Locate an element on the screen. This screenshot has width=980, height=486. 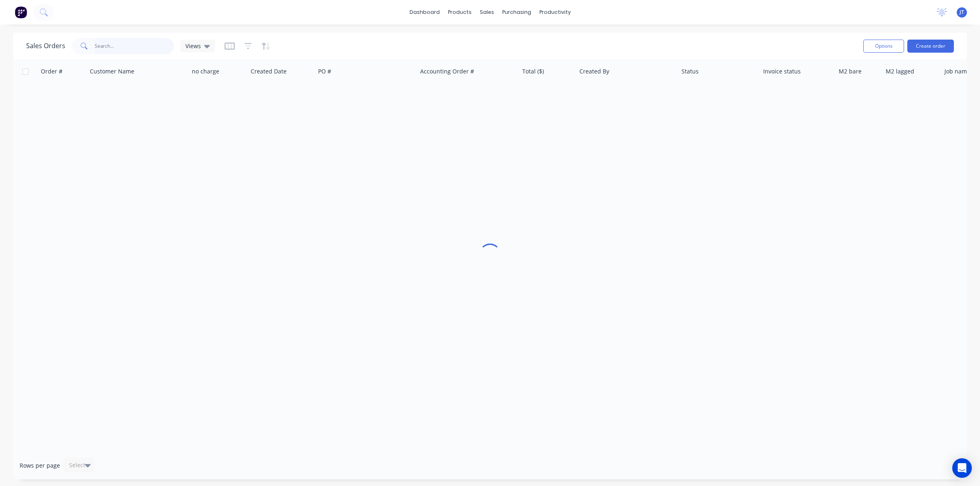
div: Accounting Order # is located at coordinates (447, 71).